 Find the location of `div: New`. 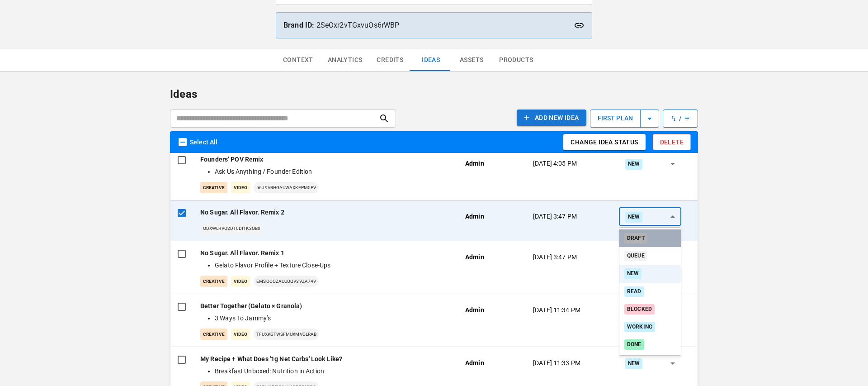

div: New is located at coordinates (633, 273).